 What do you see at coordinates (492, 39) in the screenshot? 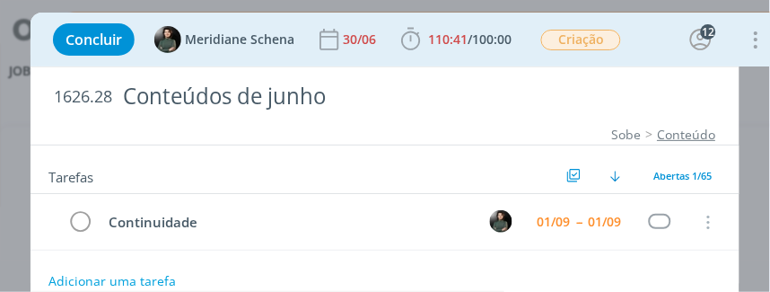
I see `span: 100:00` at bounding box center [492, 39].